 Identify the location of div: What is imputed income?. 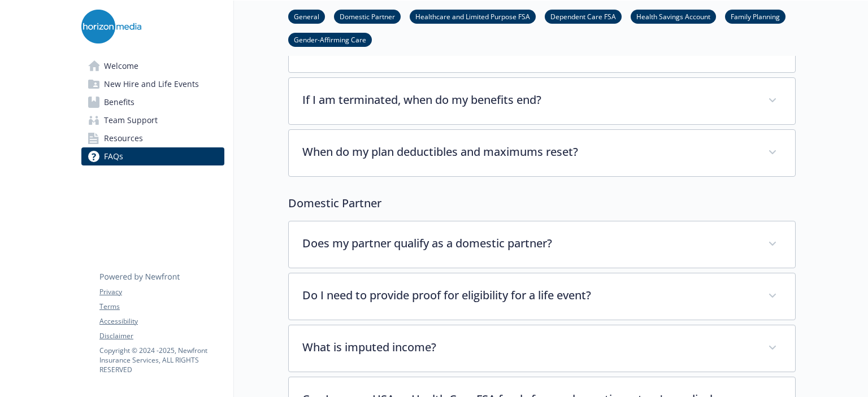
(542, 348).